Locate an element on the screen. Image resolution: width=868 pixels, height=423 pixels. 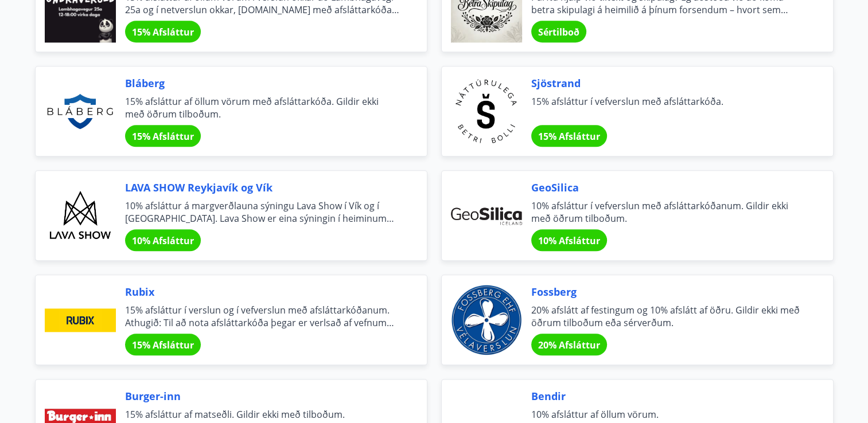
span: LAVA SHOW Reykjavík og Vík is located at coordinates (262, 187).